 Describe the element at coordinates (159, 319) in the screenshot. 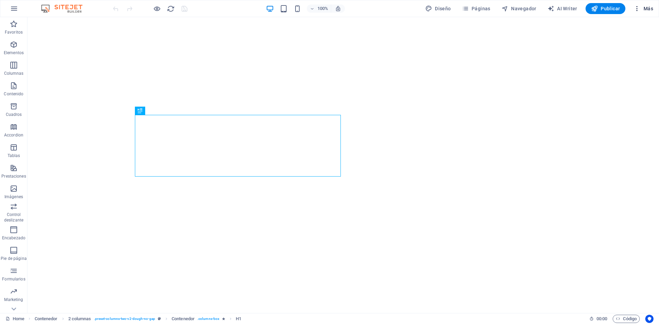

I see `i: Este elemento es un preajuste personalizable` at that location.